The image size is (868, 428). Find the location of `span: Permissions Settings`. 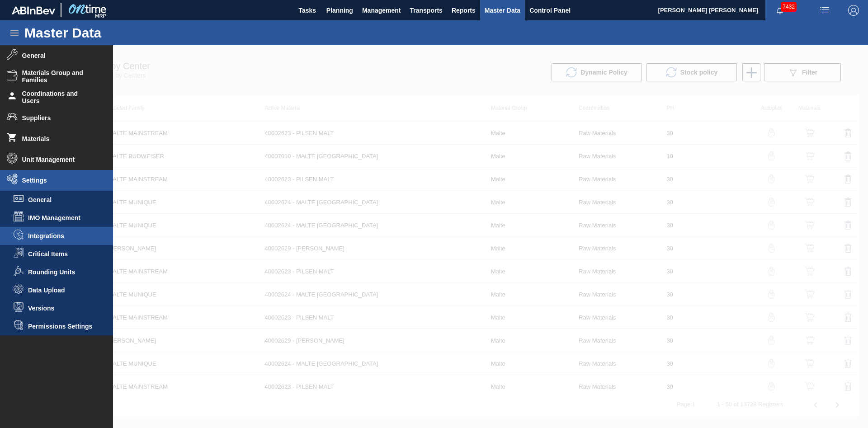

span: Permissions Settings is located at coordinates (63, 326).